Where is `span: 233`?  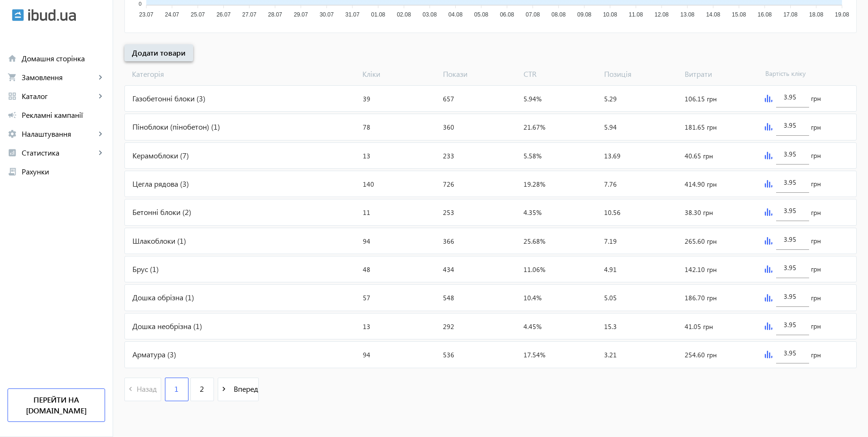
span: 233 is located at coordinates (448, 155).